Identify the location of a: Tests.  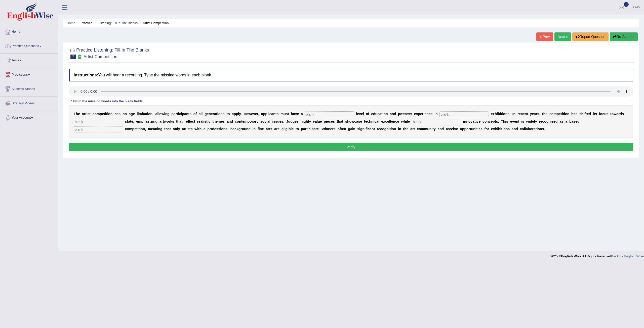
(29, 60).